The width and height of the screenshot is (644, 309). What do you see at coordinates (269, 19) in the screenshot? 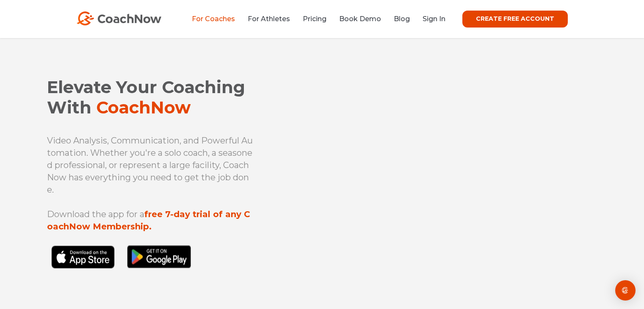
I see `a: For Athletes` at bounding box center [269, 19].